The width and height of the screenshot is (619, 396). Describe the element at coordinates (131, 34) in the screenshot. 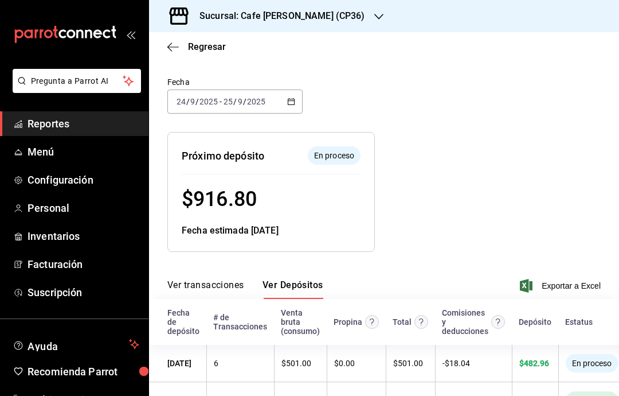

I see `button: open_drawer_menu` at that location.